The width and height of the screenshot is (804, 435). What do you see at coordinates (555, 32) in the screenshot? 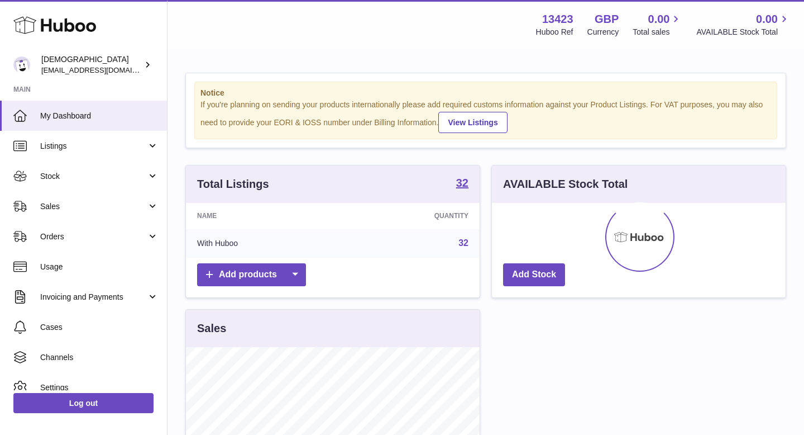
I see `div: Huboo Ref` at bounding box center [555, 32].